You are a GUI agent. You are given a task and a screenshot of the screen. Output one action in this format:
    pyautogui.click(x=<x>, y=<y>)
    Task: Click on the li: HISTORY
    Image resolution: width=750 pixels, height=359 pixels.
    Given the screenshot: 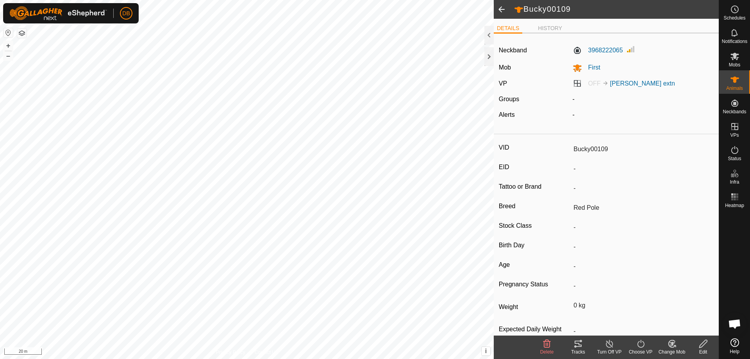 What is the action you would take?
    pyautogui.click(x=550, y=28)
    